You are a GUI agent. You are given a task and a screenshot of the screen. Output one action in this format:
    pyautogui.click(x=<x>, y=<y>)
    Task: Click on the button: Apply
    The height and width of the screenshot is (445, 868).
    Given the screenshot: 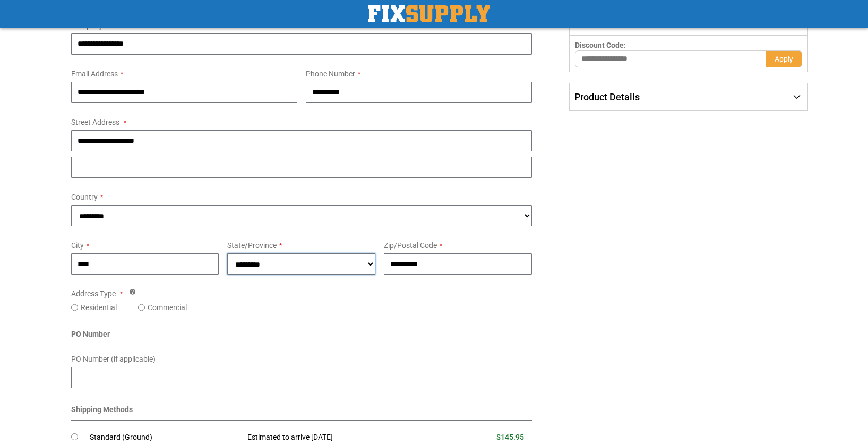 What is the action you would take?
    pyautogui.click(x=784, y=59)
    